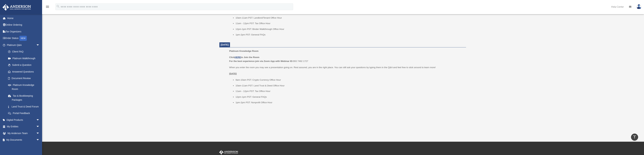  Describe the element at coordinates (25, 79) in the screenshot. I see `a: Document Review` at that location.